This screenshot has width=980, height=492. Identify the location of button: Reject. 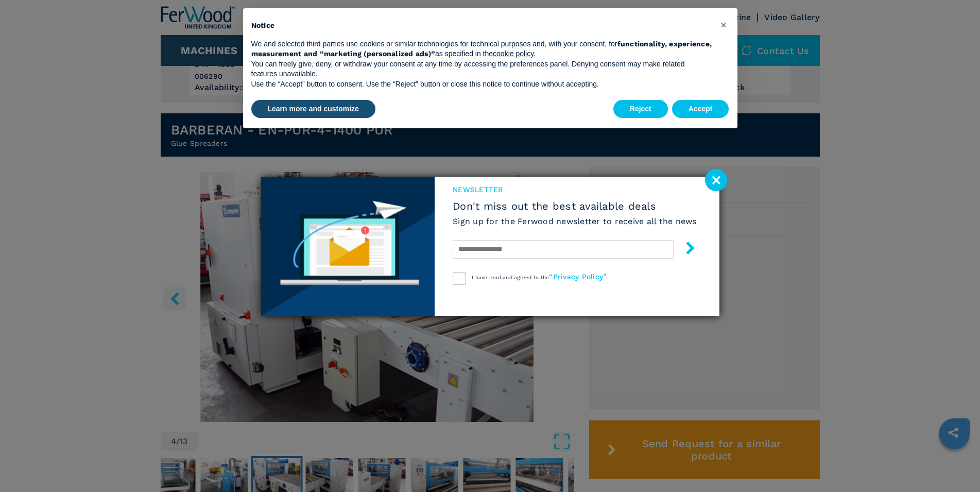
(641, 110).